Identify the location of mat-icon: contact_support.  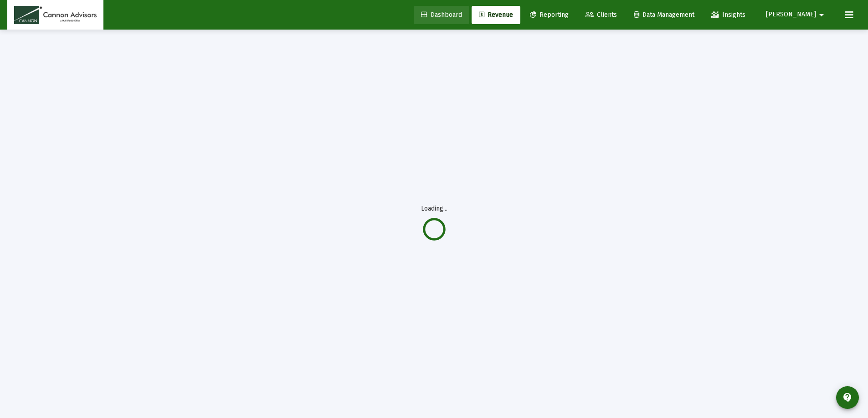
(847, 398).